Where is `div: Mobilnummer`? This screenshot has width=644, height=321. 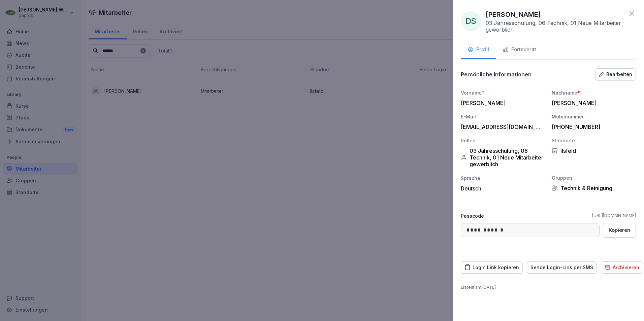 div: Mobilnummer is located at coordinates (593, 116).